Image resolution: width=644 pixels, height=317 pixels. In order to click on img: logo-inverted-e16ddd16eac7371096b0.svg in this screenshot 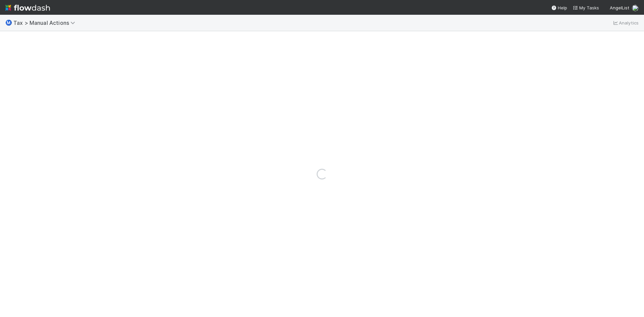, I will do `click(27, 8)`.